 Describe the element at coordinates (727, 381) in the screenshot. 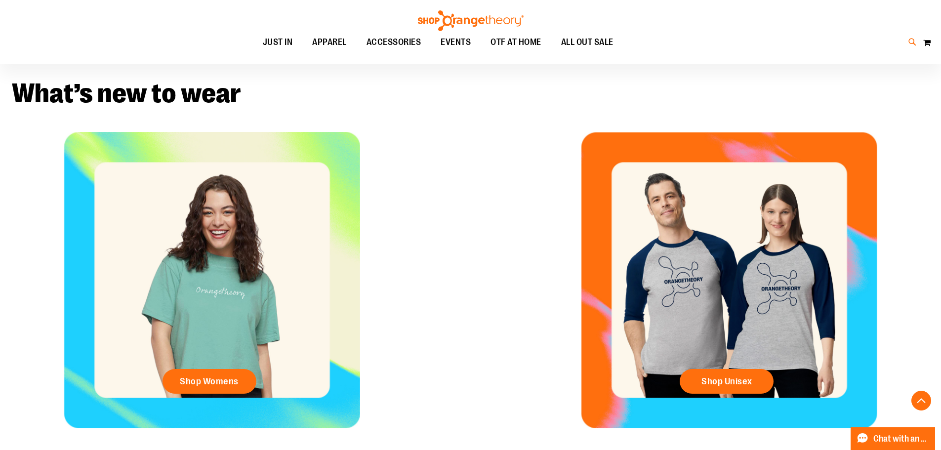

I see `span: Shop Unisex` at that location.